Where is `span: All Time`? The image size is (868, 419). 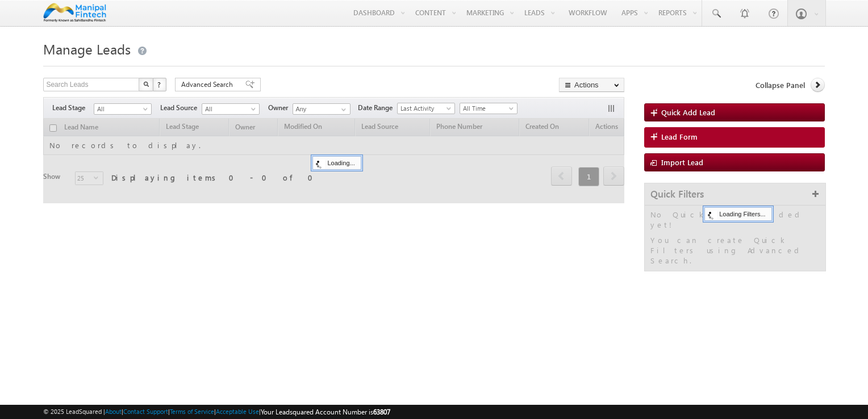
span: All Time is located at coordinates (487, 109).